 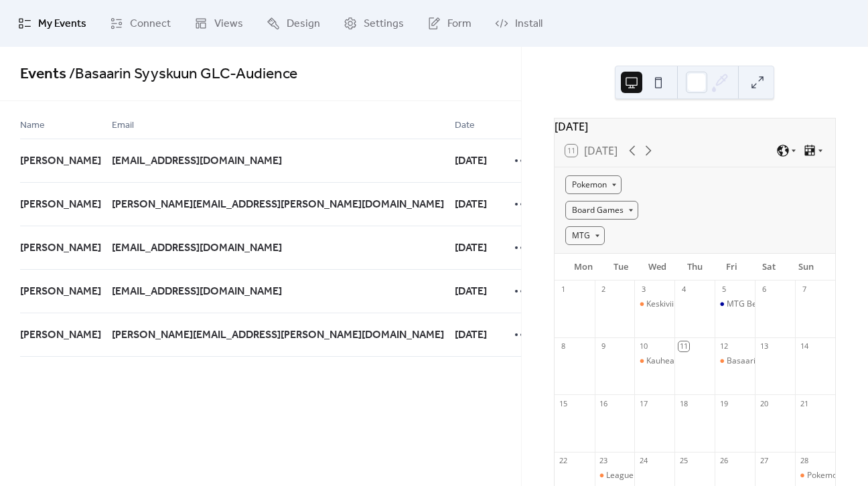 What do you see at coordinates (764, 404) in the screenshot?
I see `div: 20` at bounding box center [764, 404].